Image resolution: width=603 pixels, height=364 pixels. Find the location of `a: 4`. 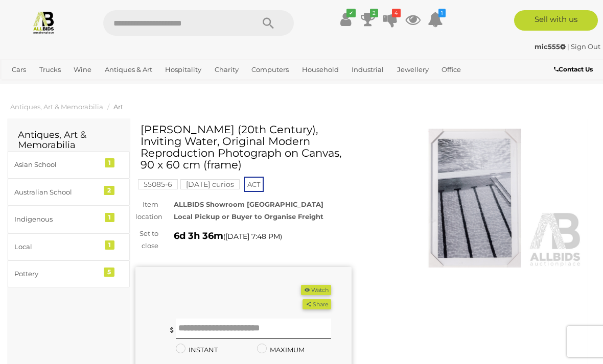

a: 4 is located at coordinates (390, 19).